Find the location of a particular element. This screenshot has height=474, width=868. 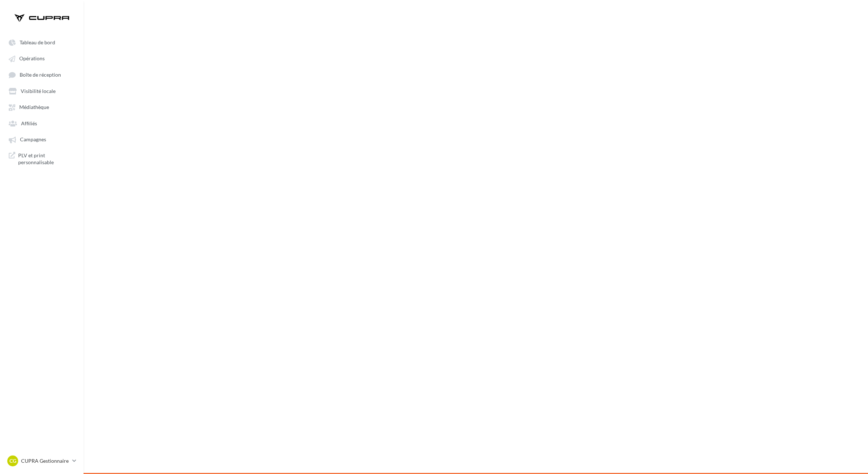

span: Campagnes is located at coordinates (33, 140).